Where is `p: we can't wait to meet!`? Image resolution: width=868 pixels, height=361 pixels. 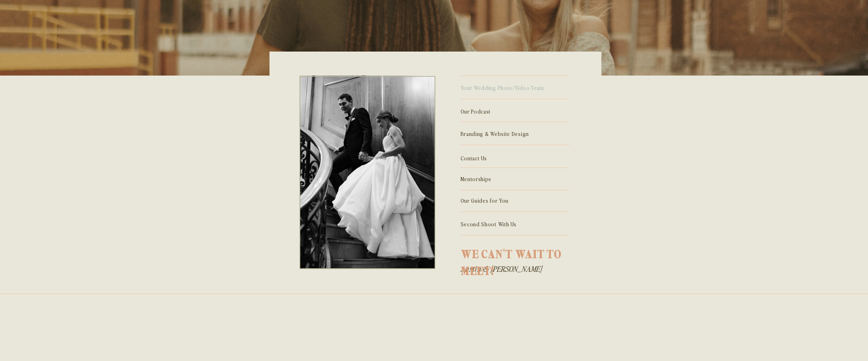
p: we can't wait to meet! is located at coordinates (528, 254).